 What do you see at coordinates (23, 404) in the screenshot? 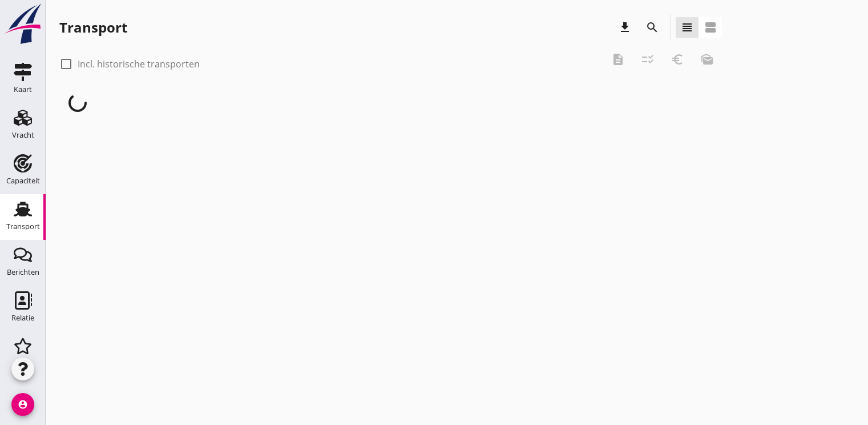
I see `i: account_circle` at bounding box center [23, 404].